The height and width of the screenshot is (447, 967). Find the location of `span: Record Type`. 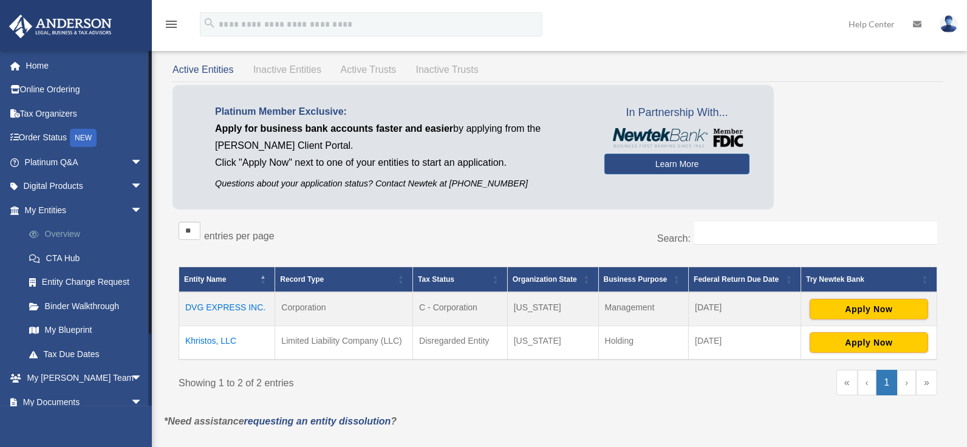

span: Record Type is located at coordinates (302, 279).